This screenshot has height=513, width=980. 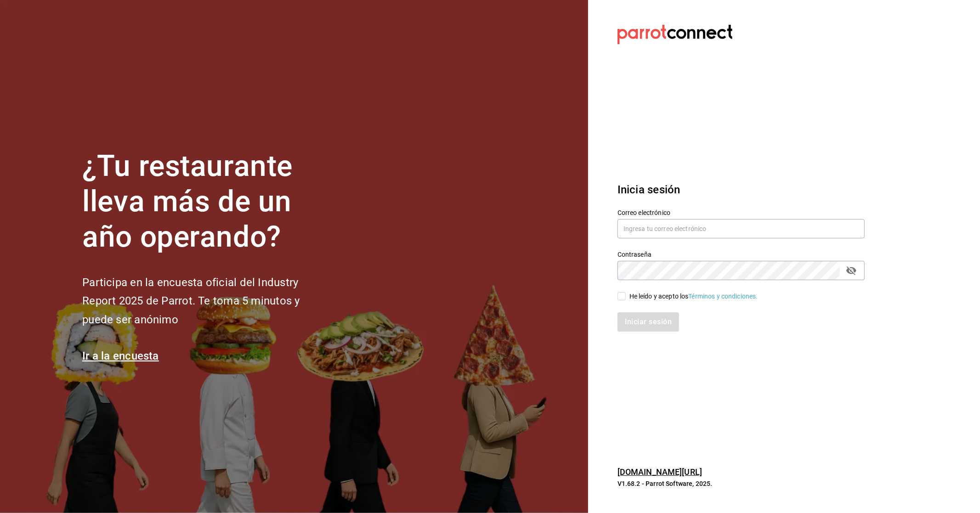 What do you see at coordinates (741, 229) in the screenshot?
I see `input: Ingresa tu correo electrónico` at bounding box center [741, 229].